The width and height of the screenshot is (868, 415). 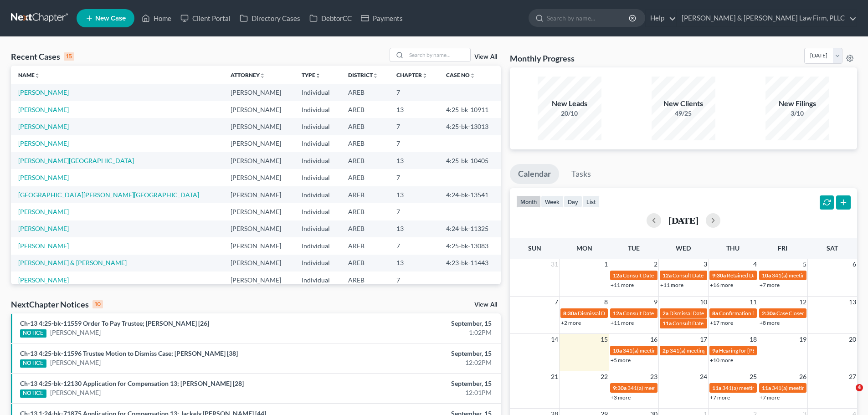 I want to click on span: 20, so click(x=853, y=339).